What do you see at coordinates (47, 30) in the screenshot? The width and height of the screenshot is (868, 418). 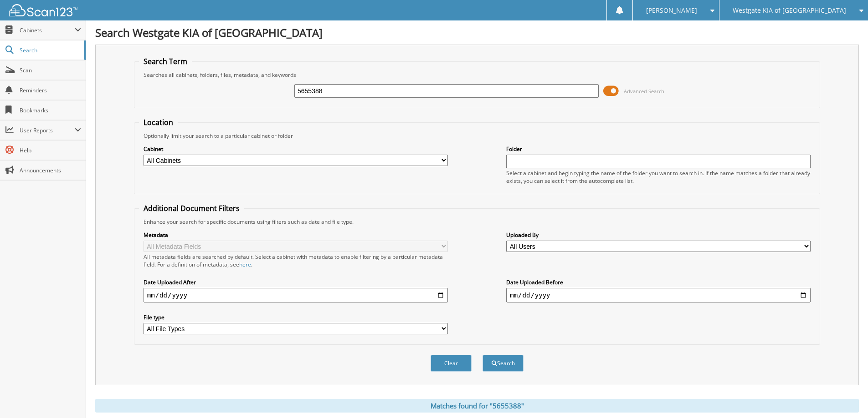 I see `span: Cabinets` at bounding box center [47, 30].